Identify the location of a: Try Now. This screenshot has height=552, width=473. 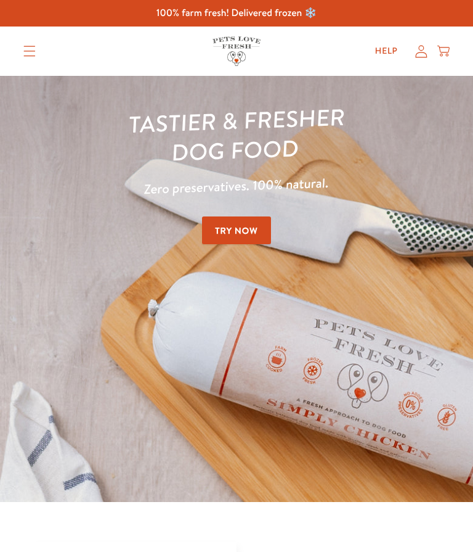
(237, 230).